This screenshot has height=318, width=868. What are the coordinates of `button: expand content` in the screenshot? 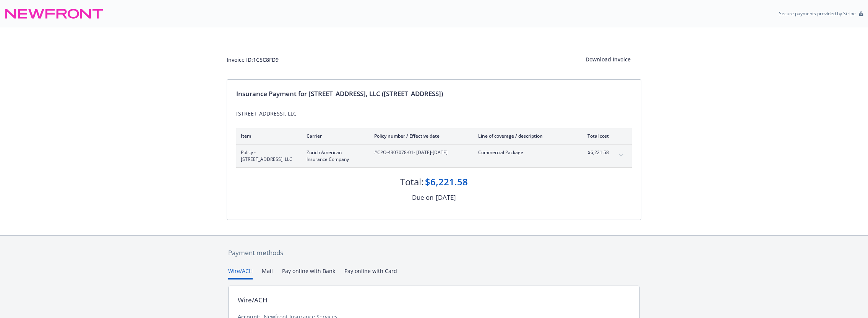 It's located at (621, 155).